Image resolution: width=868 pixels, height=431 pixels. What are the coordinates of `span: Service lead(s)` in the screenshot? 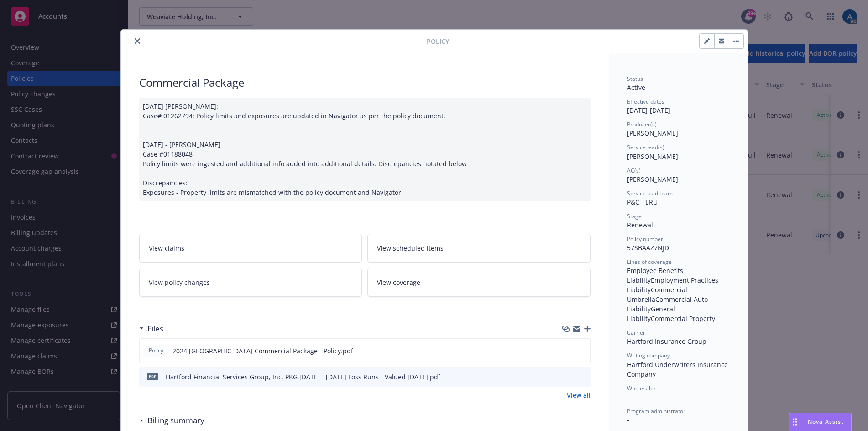 It's located at (646, 147).